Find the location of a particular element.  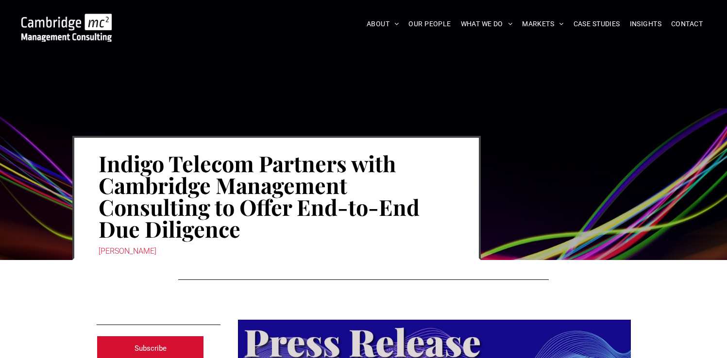

a: CASE STUDIES is located at coordinates (597, 24).